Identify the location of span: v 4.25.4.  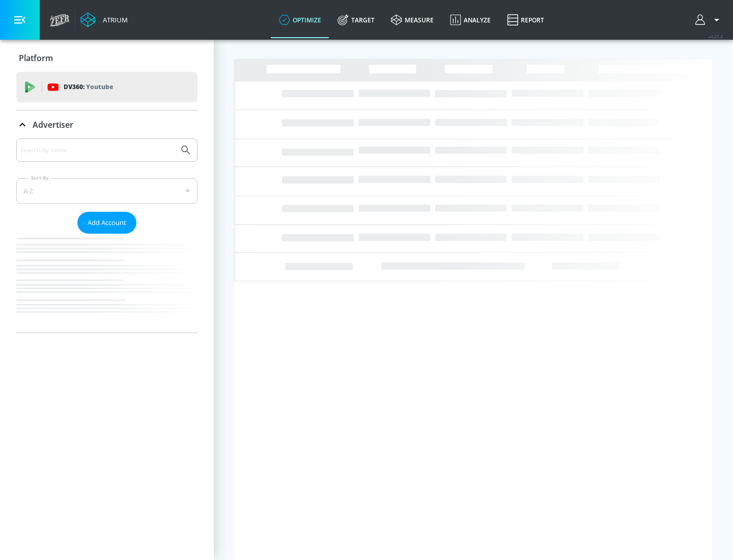
(716, 36).